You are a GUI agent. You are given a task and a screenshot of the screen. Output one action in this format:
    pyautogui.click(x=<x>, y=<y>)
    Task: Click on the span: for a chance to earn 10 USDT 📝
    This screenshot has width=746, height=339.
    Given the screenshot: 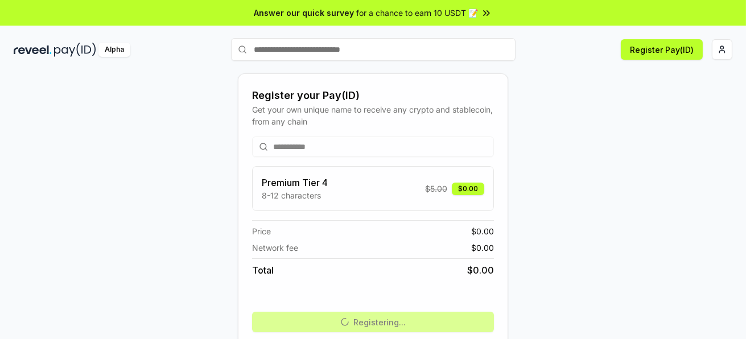 What is the action you would take?
    pyautogui.click(x=418, y=13)
    